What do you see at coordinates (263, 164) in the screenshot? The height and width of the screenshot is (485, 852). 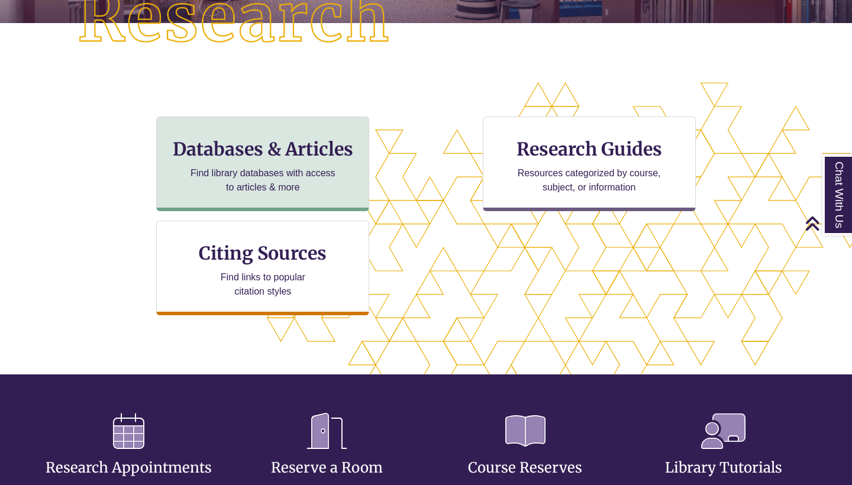 I see `a: Databases & Articles Find library databases with access to articles & more` at bounding box center [263, 164].